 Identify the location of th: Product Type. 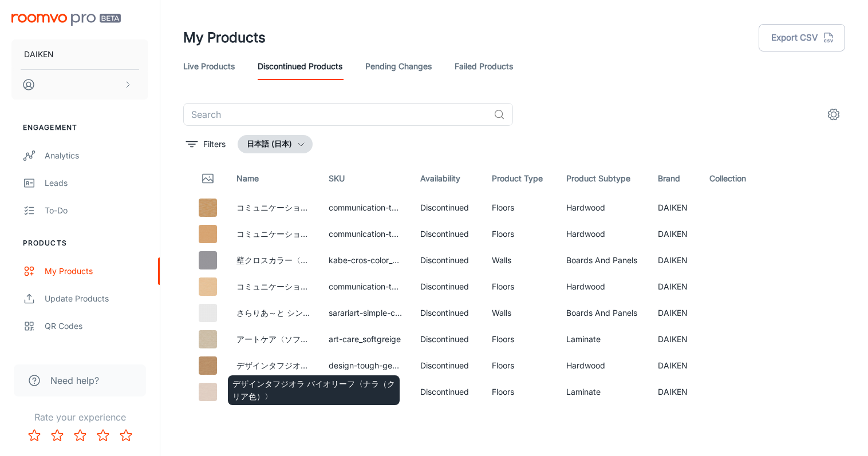
(520, 178).